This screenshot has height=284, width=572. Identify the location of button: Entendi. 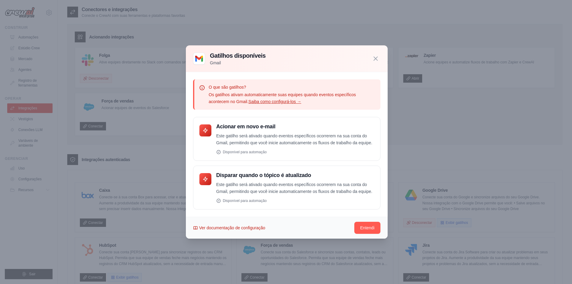
(367, 228).